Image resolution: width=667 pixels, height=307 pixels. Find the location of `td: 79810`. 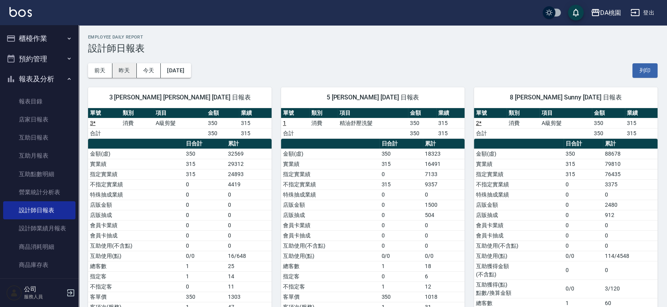

td: 79810 is located at coordinates (630, 164).